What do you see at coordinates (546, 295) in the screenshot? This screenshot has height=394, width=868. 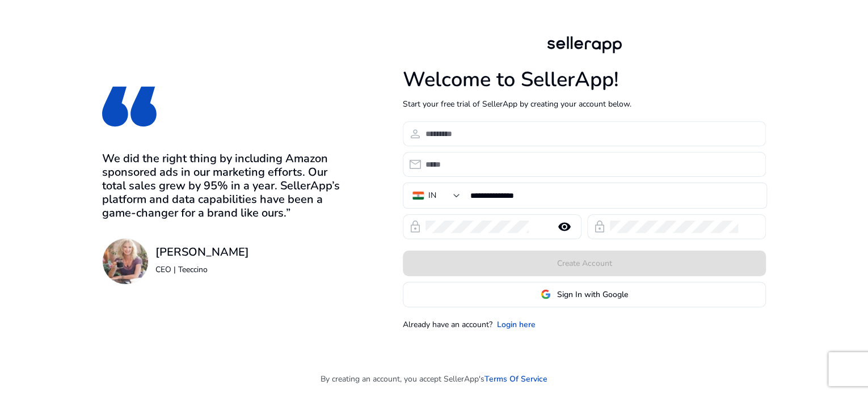 I see `img: google-logo.svg` at bounding box center [546, 295].